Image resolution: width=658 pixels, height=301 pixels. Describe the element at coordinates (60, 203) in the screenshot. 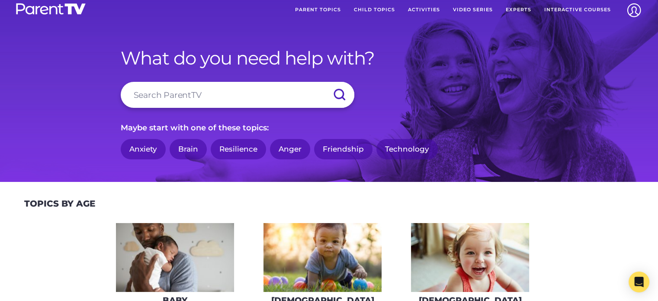

I see `h2: Topics By Age` at that location.